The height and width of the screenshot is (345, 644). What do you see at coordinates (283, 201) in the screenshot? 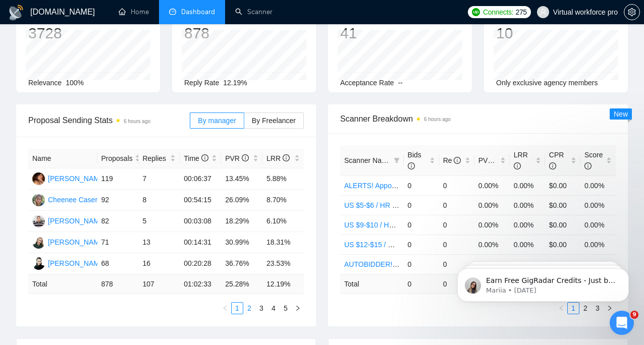
I see `td: 8.70%` at bounding box center [283, 201].